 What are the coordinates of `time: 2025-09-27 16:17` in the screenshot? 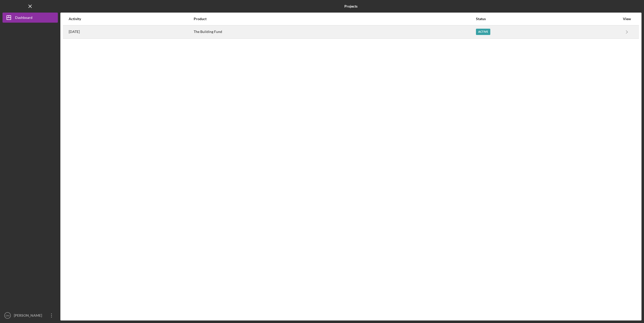 It's located at (74, 32).